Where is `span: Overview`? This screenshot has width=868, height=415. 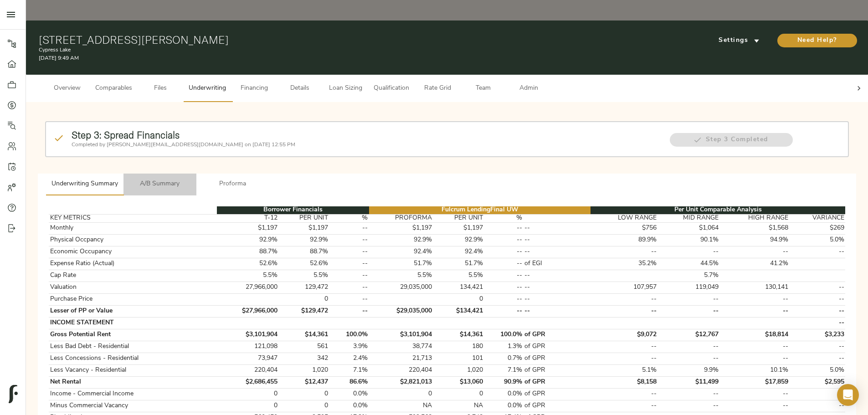
span: Overview is located at coordinates (67, 88).